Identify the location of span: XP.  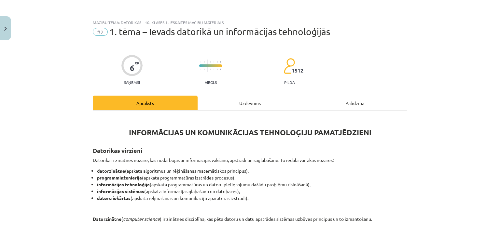
(137, 63).